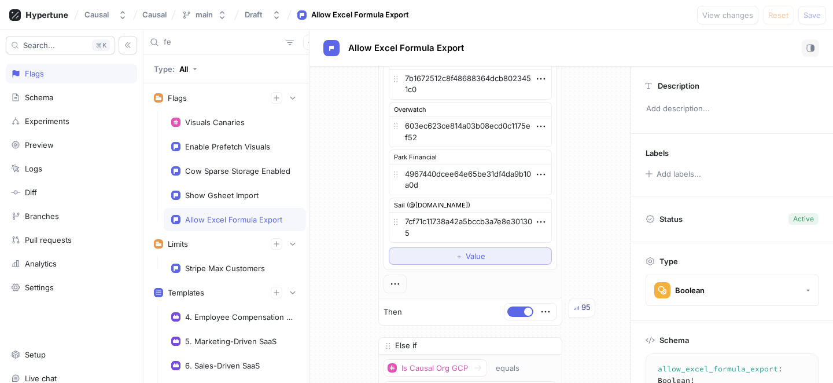 The image size is (833, 383). Describe the element at coordinates (42, 216) in the screenshot. I see `div: Branches` at that location.